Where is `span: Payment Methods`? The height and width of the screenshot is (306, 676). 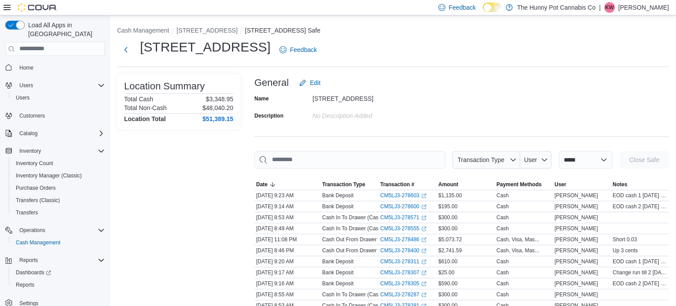
span: Payment Methods is located at coordinates (519, 184).